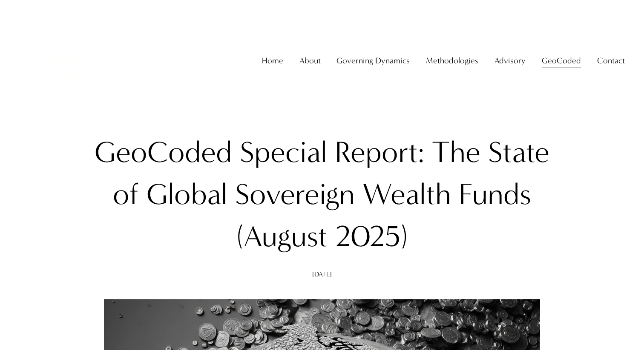 This screenshot has height=350, width=644. Describe the element at coordinates (510, 60) in the screenshot. I see `span: Advisory` at that location.